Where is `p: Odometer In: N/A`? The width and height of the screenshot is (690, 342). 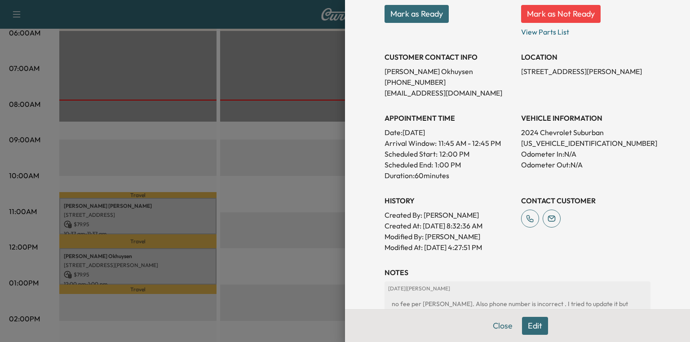 p: Odometer In: N/A is located at coordinates (586, 154).